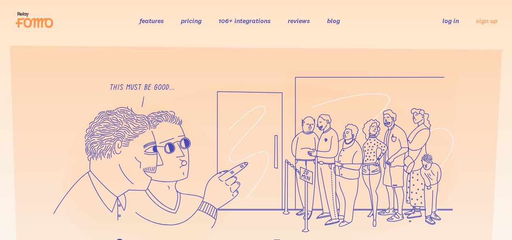 This screenshot has height=240, width=512. Describe the element at coordinates (299, 21) in the screenshot. I see `a: reviews` at that location.